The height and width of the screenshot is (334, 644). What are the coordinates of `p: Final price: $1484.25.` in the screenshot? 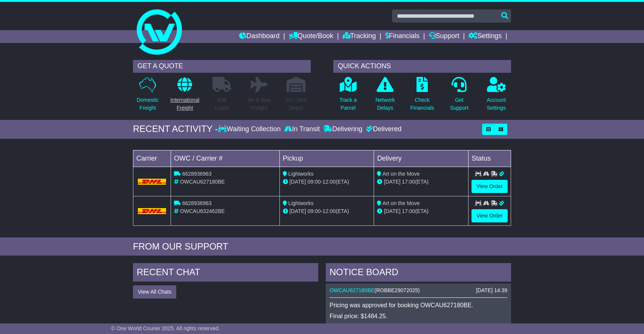 It's located at (418, 316).